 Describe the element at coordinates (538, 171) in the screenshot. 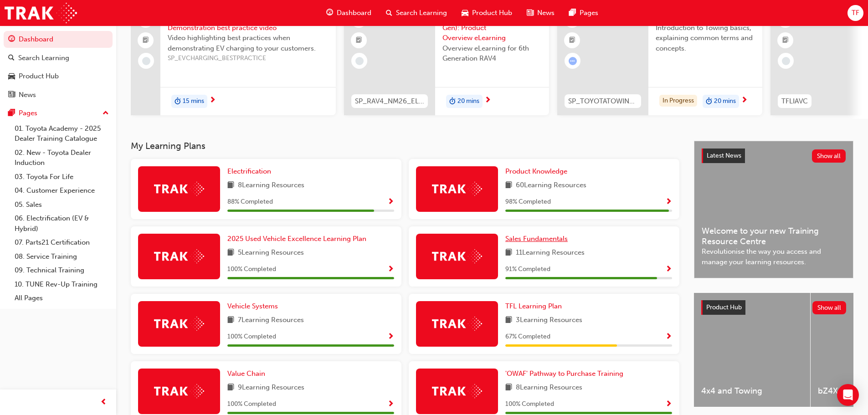

I see `a: Product Knowledge` at that location.